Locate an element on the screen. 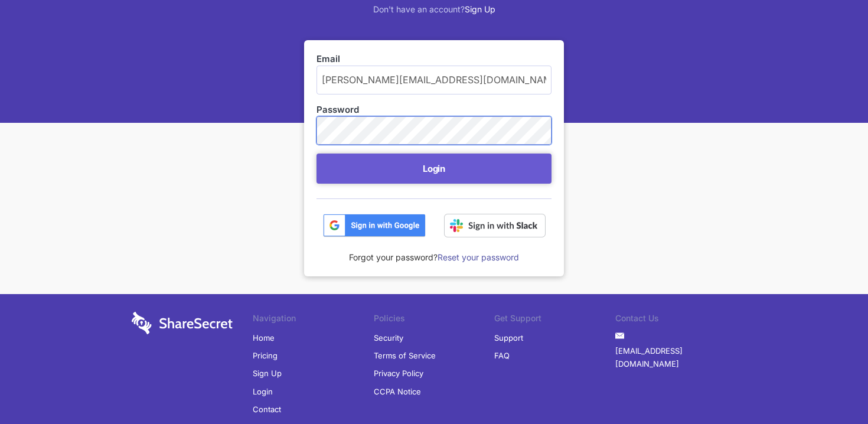 This screenshot has height=424, width=868. label: Password is located at coordinates (434, 109).